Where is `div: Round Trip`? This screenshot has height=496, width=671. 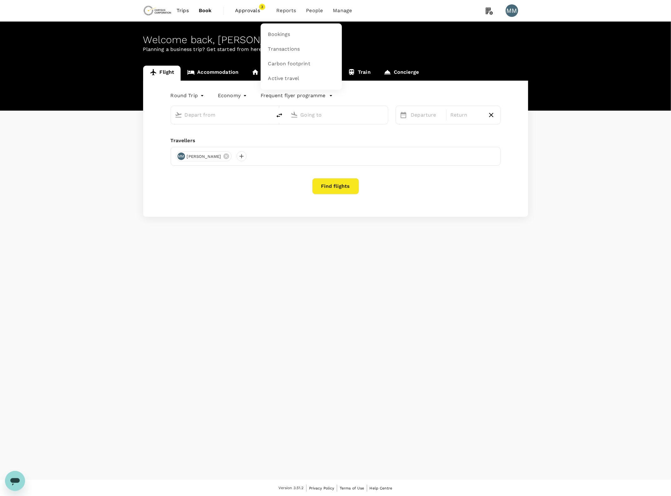 div: Round Trip is located at coordinates (188, 96).